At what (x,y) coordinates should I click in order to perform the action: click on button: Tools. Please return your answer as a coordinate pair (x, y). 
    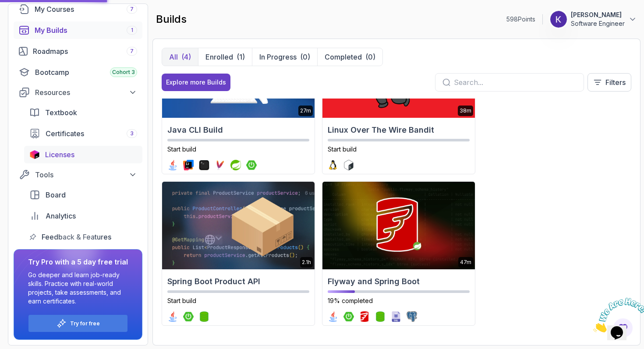
    Looking at the image, I should click on (78, 175).